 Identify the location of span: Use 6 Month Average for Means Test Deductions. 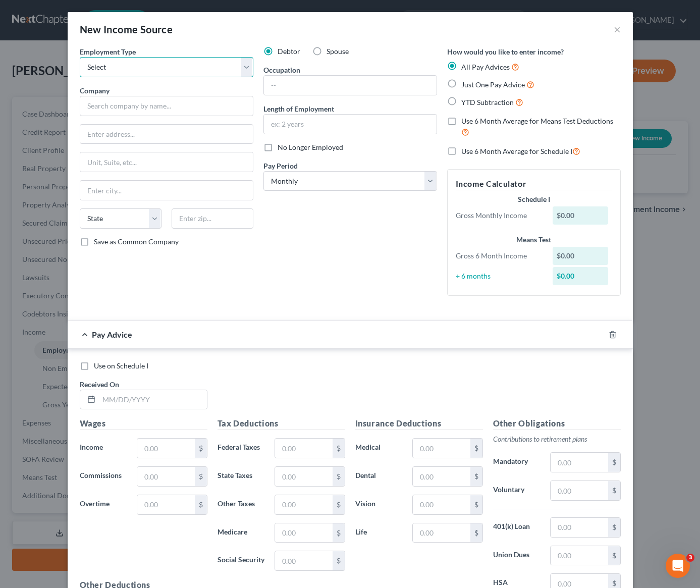
(537, 120).